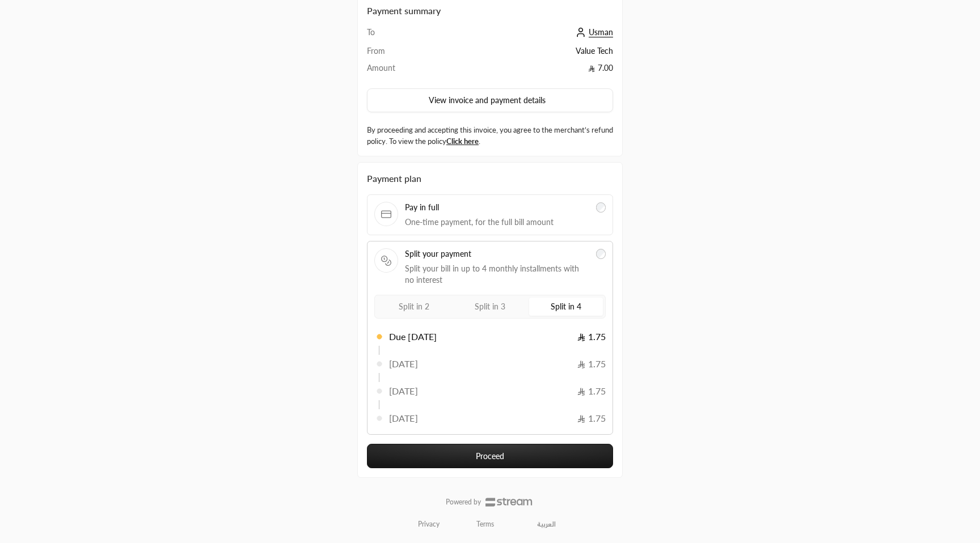 This screenshot has width=980, height=543. I want to click on td: Amount, so click(417, 71).